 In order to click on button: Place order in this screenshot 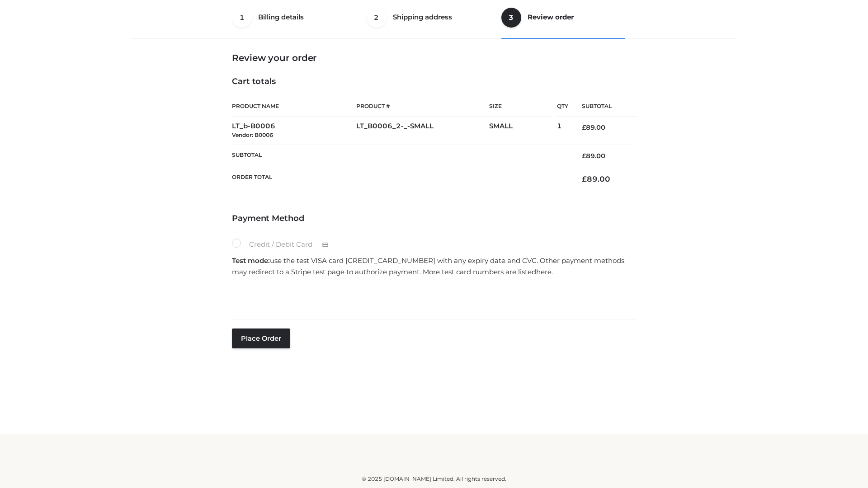, I will do `click(261, 339)`.